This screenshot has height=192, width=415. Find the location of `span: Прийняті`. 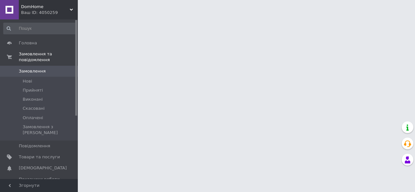

span: Прийняті is located at coordinates (33, 90).